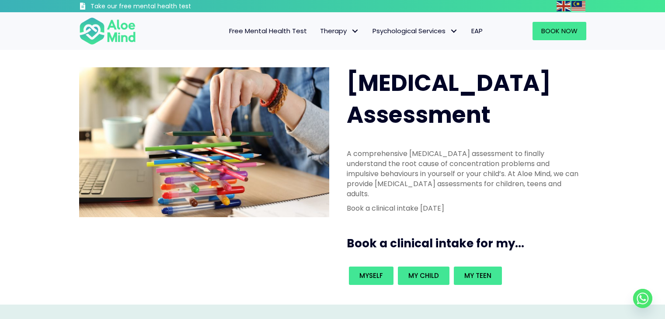  What do you see at coordinates (579, 6) in the screenshot?
I see `img: ms` at bounding box center [579, 6].